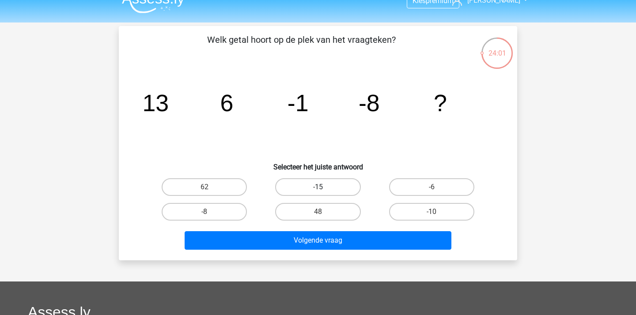 The height and width of the screenshot is (315, 636). Describe the element at coordinates (318, 212) in the screenshot. I see `label: 48` at that location.